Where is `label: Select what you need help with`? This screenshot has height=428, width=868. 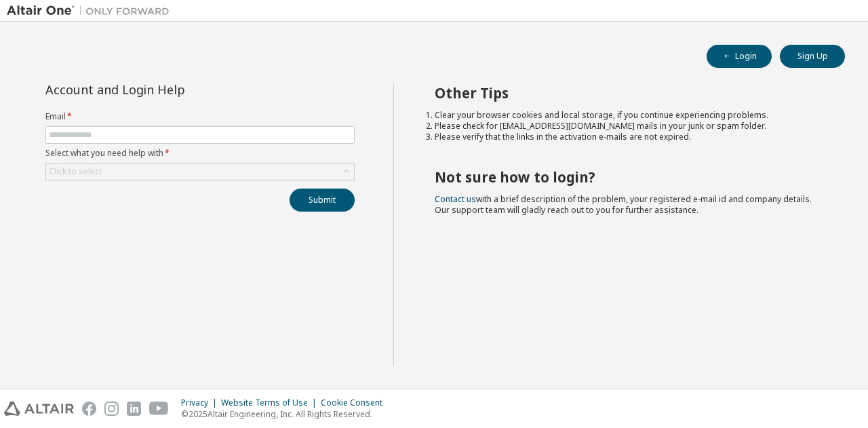
label: Select what you need help with is located at coordinates (201, 154).